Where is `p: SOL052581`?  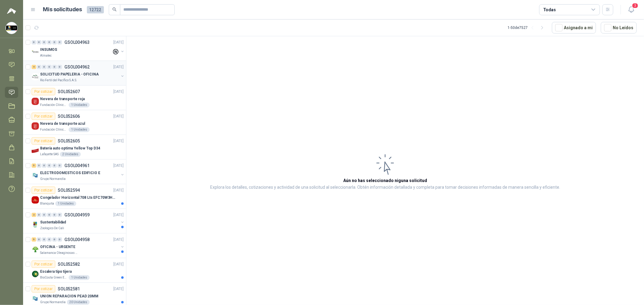
p: SOL052581 is located at coordinates (69, 289).